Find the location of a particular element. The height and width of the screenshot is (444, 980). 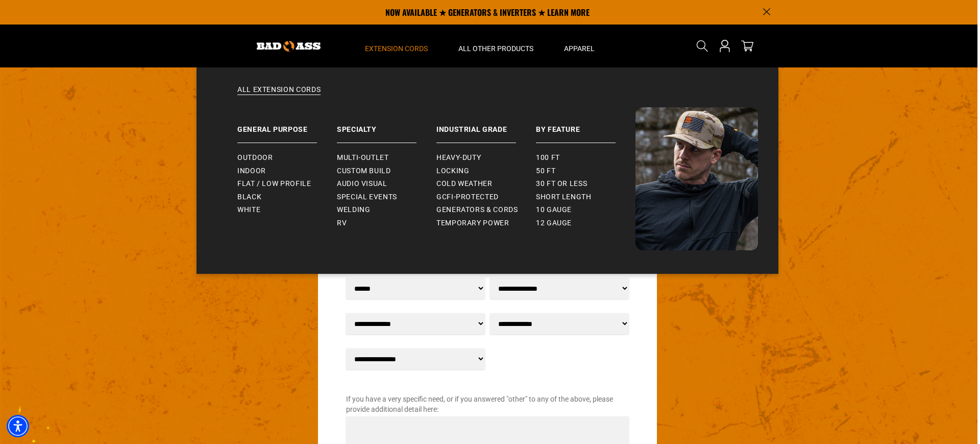

a: Short Length is located at coordinates (586, 197).